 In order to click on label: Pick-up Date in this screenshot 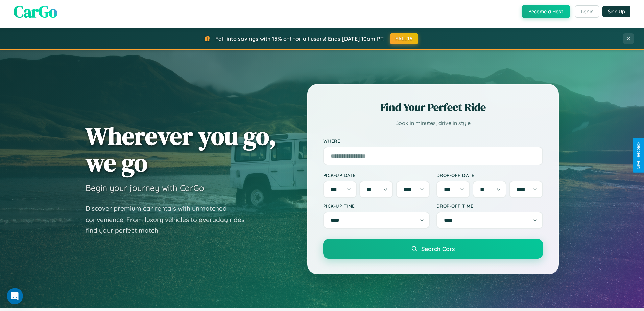, I will do `click(377, 175)`.